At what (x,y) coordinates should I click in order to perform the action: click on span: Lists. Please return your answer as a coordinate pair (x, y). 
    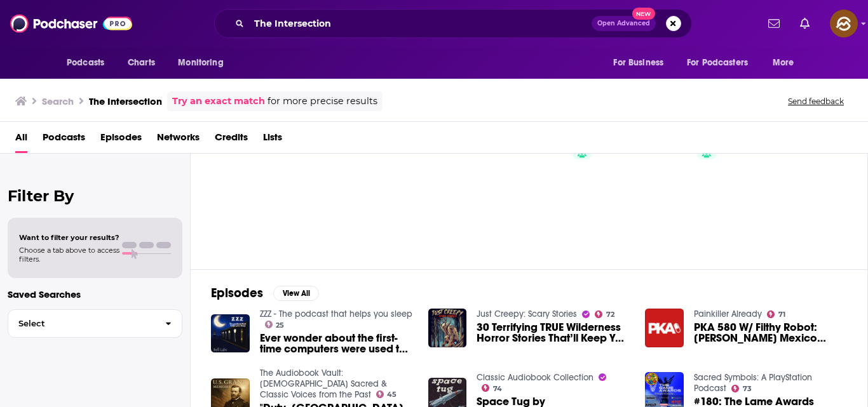
    Looking at the image, I should click on (272, 140).